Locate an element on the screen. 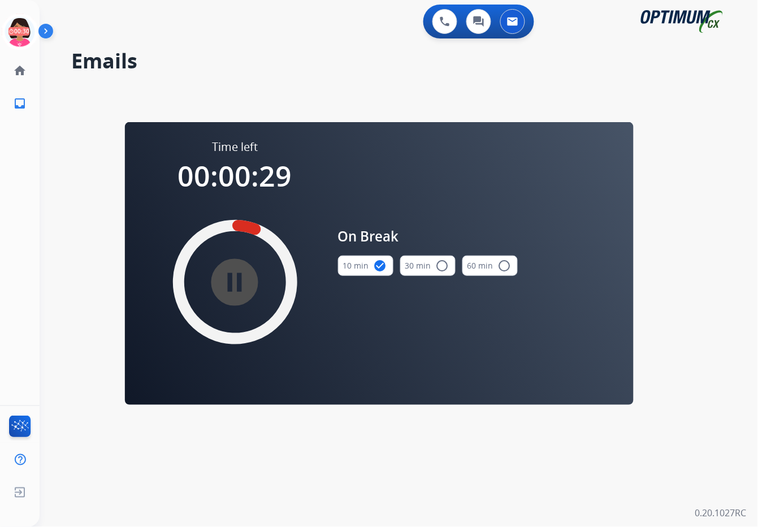 The width and height of the screenshot is (758, 527). mat-icon: home is located at coordinates (20, 71).